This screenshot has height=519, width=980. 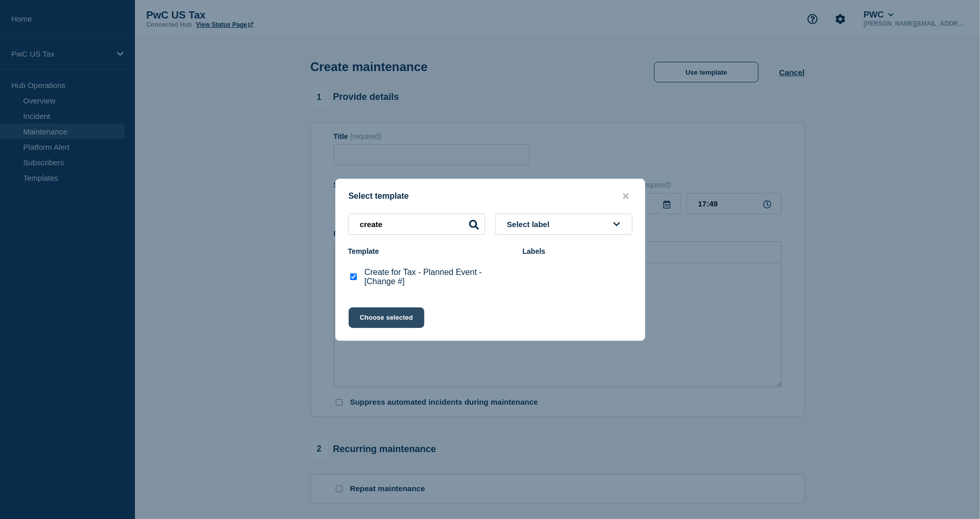 What do you see at coordinates (438, 277) in the screenshot?
I see `p: Create for Tax - Planned Event - [Change #]` at bounding box center [438, 277].